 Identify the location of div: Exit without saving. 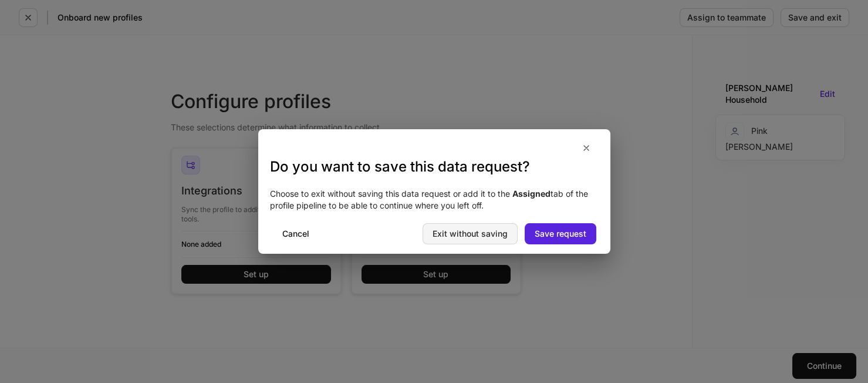
(470, 233).